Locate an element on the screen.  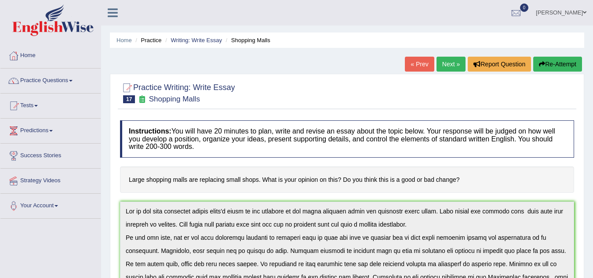
b: Instructions: is located at coordinates (150, 131).